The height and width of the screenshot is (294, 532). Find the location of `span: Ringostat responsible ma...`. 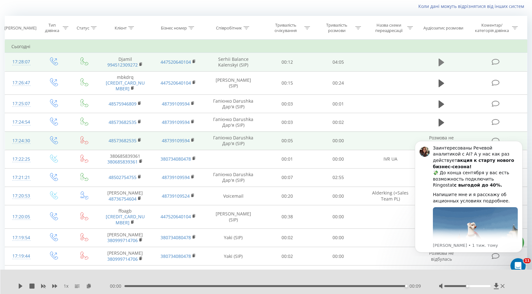

span: Ringostat responsible ma... is located at coordinates (390, 274).